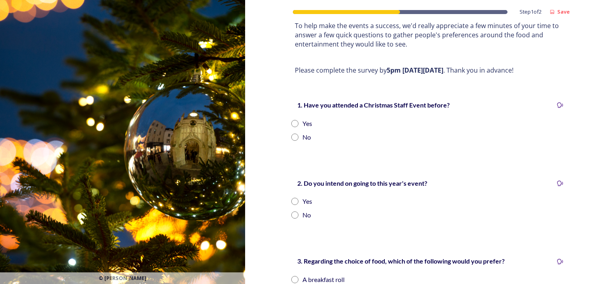 Image resolution: width=613 pixels, height=284 pixels. What do you see at coordinates (530, 12) in the screenshot?
I see `span: Step 1 of 2` at bounding box center [530, 12].